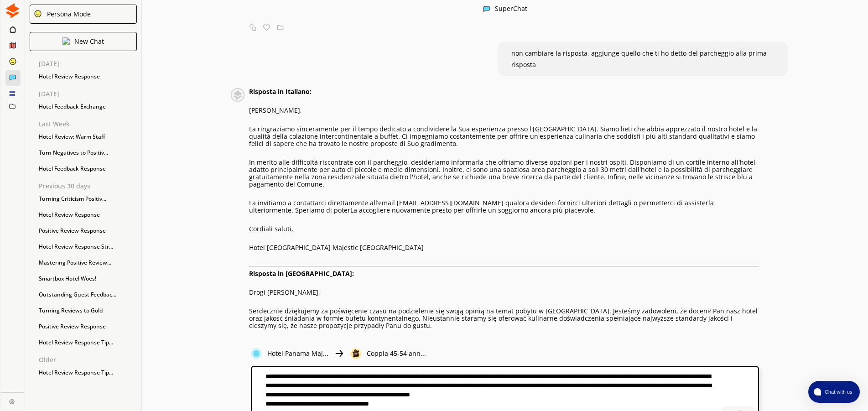 Image resolution: width=868 pixels, height=411 pixels. What do you see at coordinates (13, 400) in the screenshot?
I see `a: Close` at bounding box center [13, 400].